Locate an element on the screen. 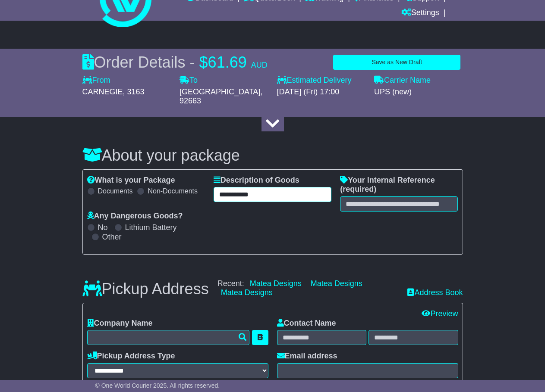  label: Carrier Name is located at coordinates (402, 81).